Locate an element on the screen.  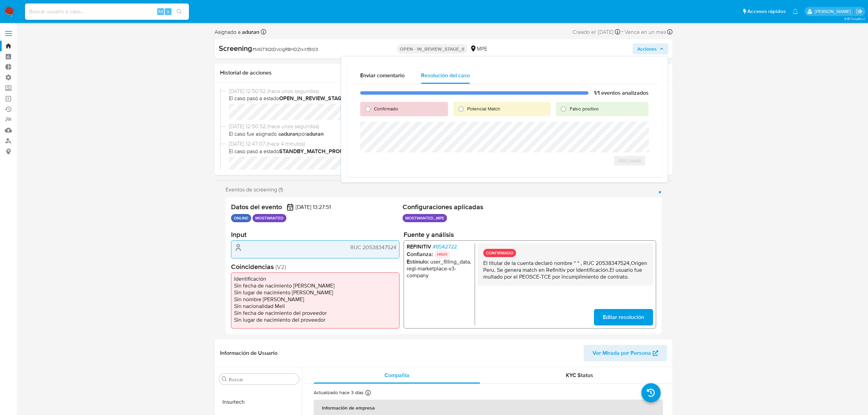
h1: Información de Usuario is located at coordinates (249, 353).